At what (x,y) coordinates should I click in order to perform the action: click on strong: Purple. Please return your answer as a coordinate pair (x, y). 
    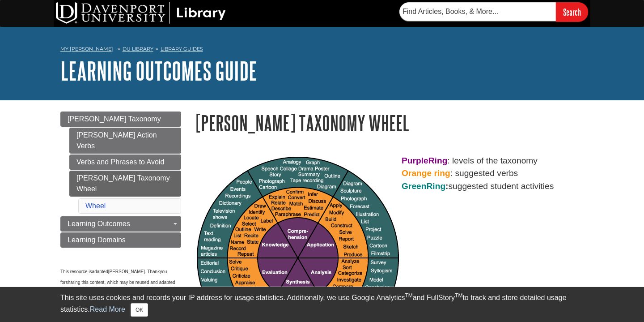
    Looking at the image, I should click on (415, 160).